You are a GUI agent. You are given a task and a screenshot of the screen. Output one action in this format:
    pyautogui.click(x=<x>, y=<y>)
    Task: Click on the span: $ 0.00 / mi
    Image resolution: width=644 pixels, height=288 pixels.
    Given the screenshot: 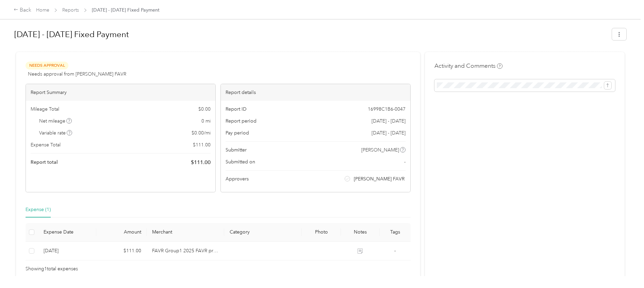 What is the action you would take?
    pyautogui.click(x=201, y=133)
    